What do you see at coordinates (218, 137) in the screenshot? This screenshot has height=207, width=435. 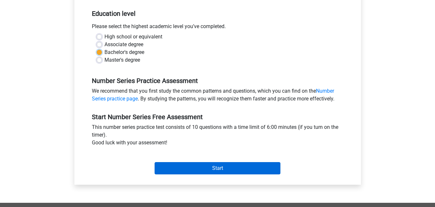 I see `div: This number series practice test consists of 10 questions with a time limit of 6:00 minutes (if y...` at bounding box center [218, 137].